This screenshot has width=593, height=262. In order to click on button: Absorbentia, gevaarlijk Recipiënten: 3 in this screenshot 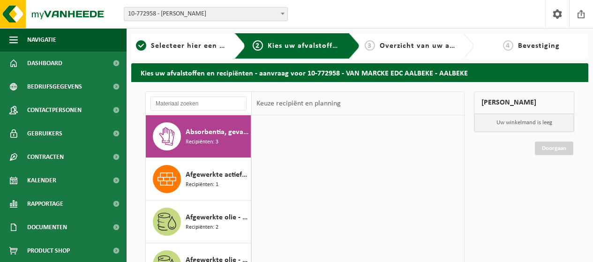, I will do `click(198, 137)`.